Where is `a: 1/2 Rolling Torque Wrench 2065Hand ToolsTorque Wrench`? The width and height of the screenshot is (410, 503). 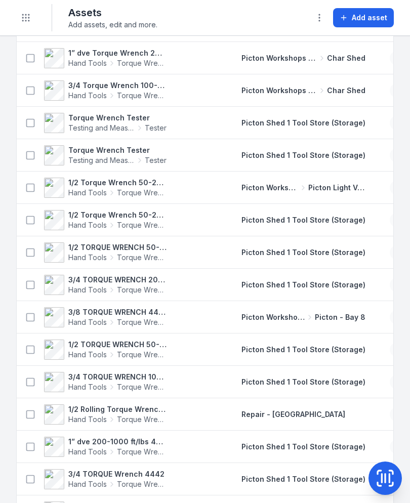
a: 1/2 Rolling Torque Wrench 2065Hand ToolsTorque Wrench is located at coordinates (105, 414).